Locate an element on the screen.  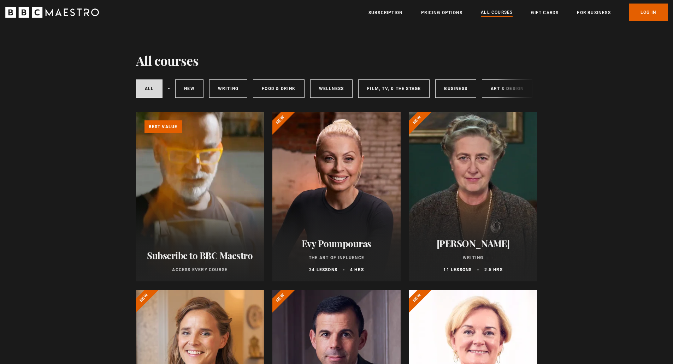
p: 4 hrs is located at coordinates (357, 270).